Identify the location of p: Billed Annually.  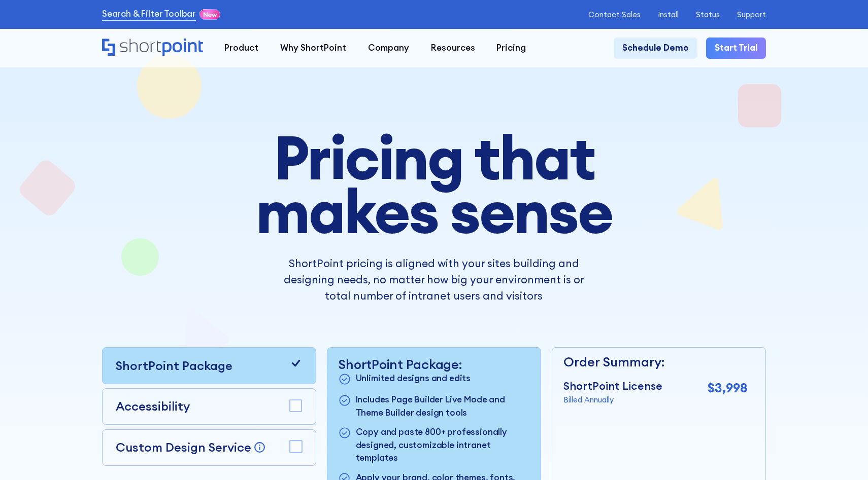
(612, 400).